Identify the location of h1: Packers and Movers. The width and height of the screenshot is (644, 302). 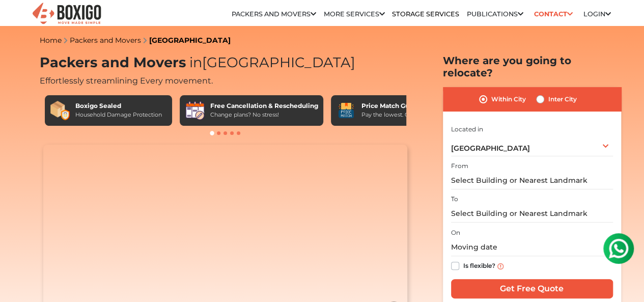
(225, 63).